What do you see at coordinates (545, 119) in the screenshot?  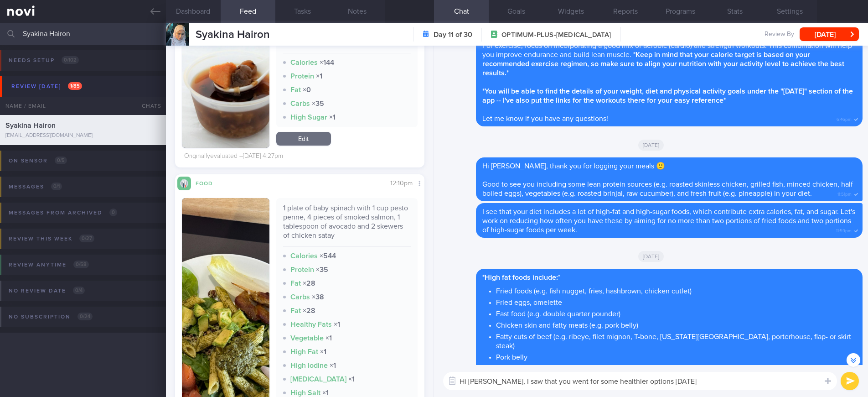 I see `span: Let me know if you have any questions!` at bounding box center [545, 119].